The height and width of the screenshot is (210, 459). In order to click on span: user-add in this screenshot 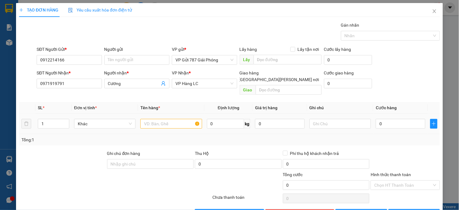, I will do `click(163, 84)`.